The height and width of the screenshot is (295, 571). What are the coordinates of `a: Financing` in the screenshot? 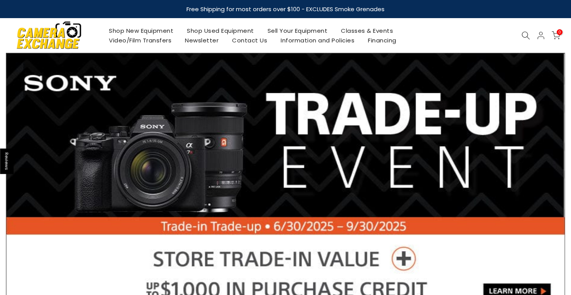 It's located at (382, 40).